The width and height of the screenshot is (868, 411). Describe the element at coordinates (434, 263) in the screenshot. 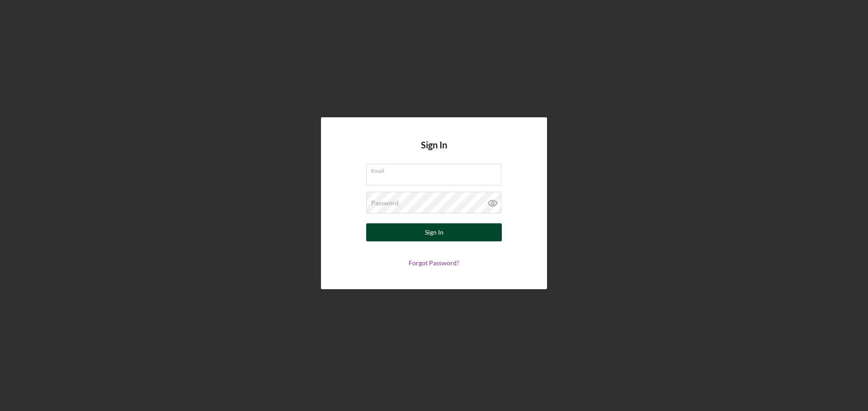

I see `a: Forgot Password?` at that location.